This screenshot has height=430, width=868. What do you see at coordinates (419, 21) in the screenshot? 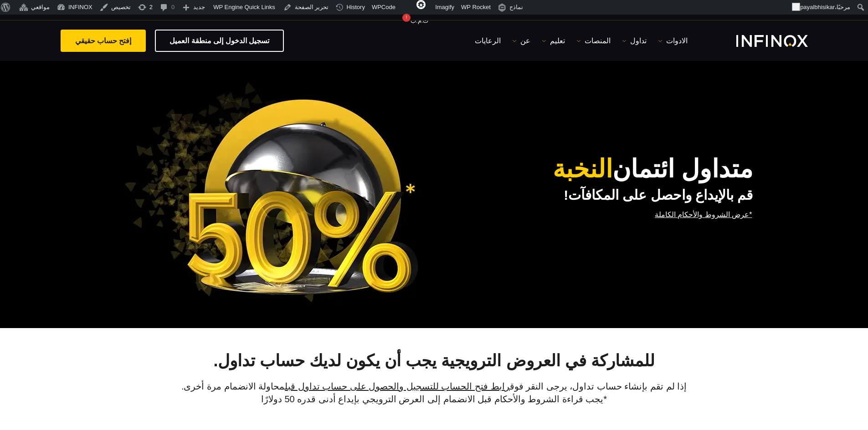
I see `span: ت.م.ب` at bounding box center [419, 21].